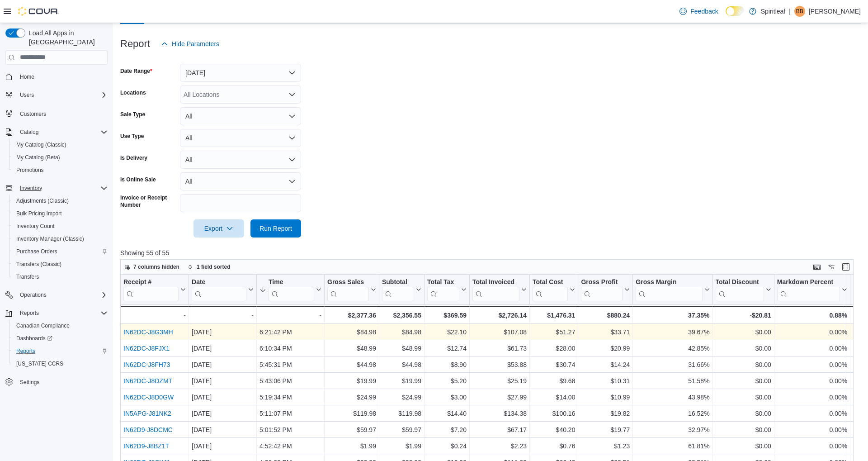 The image size is (868, 461). What do you see at coordinates (62, 95) in the screenshot?
I see `span: Users` at bounding box center [62, 95].